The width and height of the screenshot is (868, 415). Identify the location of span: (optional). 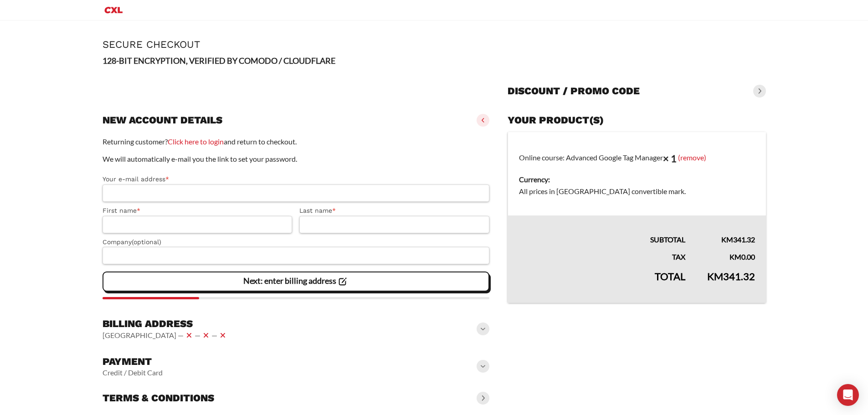
(146, 242).